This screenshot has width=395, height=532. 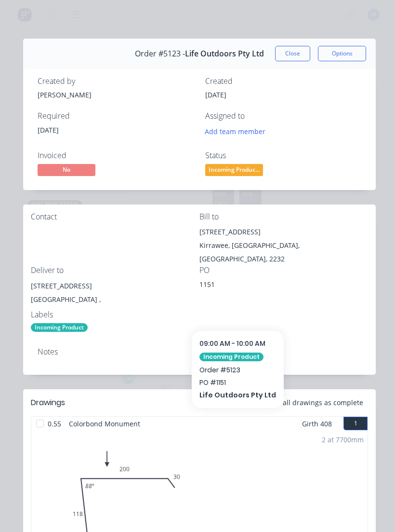 I want to click on span: Mark all drawings as complete, so click(x=314, y=402).